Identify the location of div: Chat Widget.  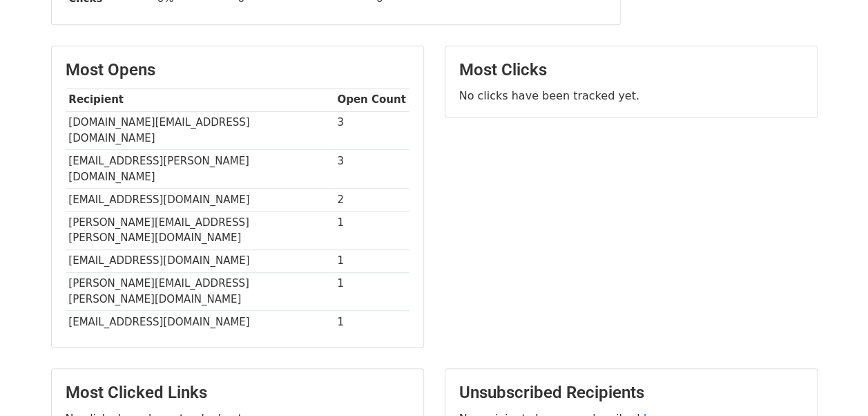
(834, 382).